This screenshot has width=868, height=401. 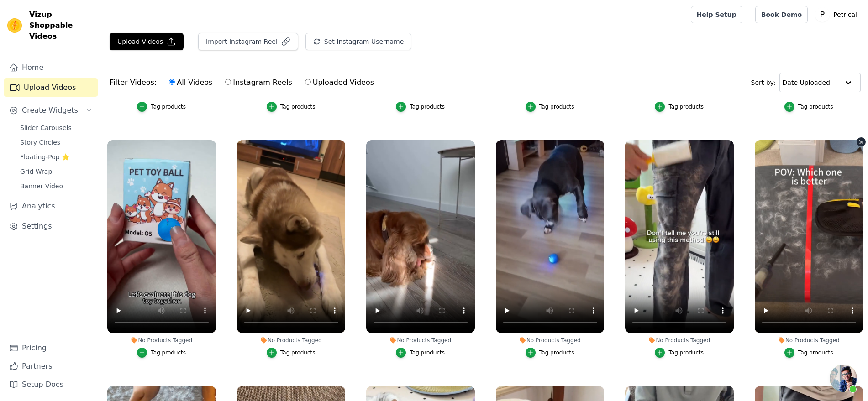 What do you see at coordinates (171, 82) in the screenshot?
I see `input: All Videos` at bounding box center [171, 82].